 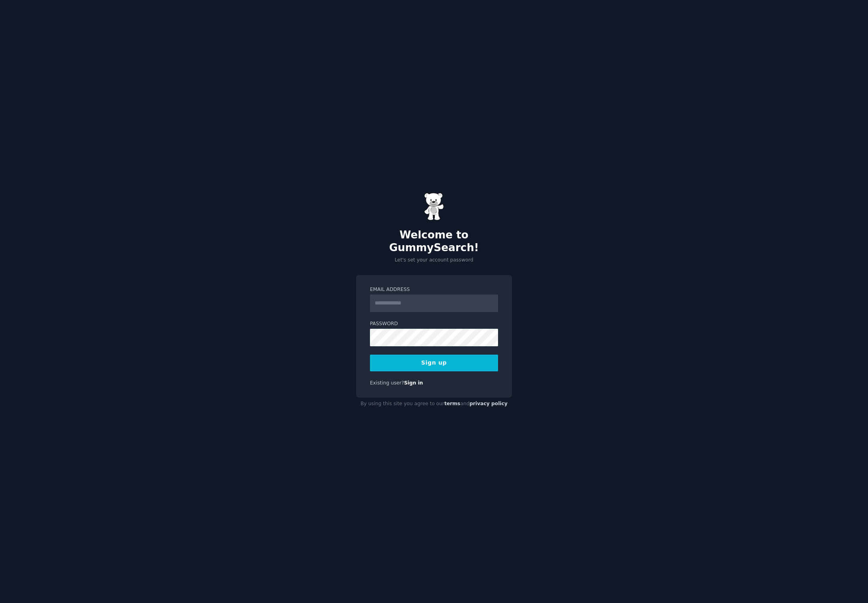 What do you see at coordinates (434, 363) in the screenshot?
I see `button: Sign up` at bounding box center [434, 363].